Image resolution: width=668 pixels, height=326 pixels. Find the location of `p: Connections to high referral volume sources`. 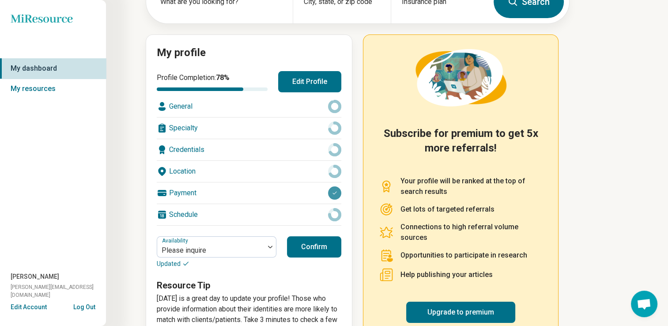

p: Connections to high referral volume sources is located at coordinates (471, 232).